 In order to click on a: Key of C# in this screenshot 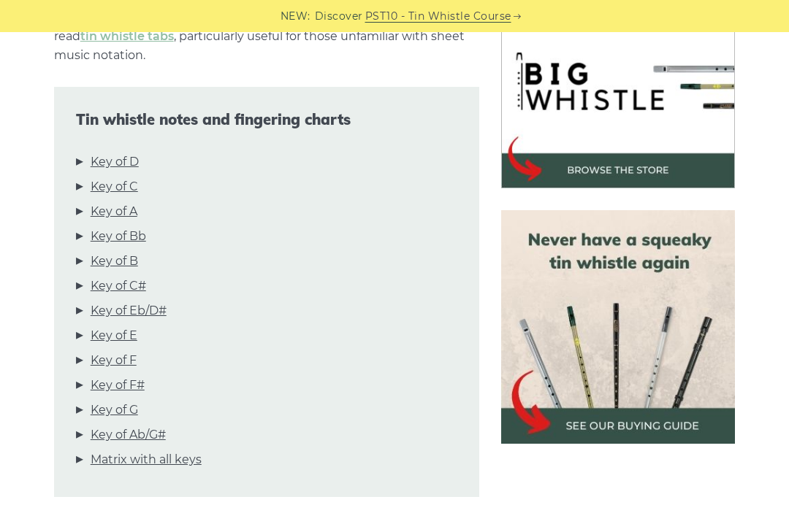, I will do `click(118, 286)`.